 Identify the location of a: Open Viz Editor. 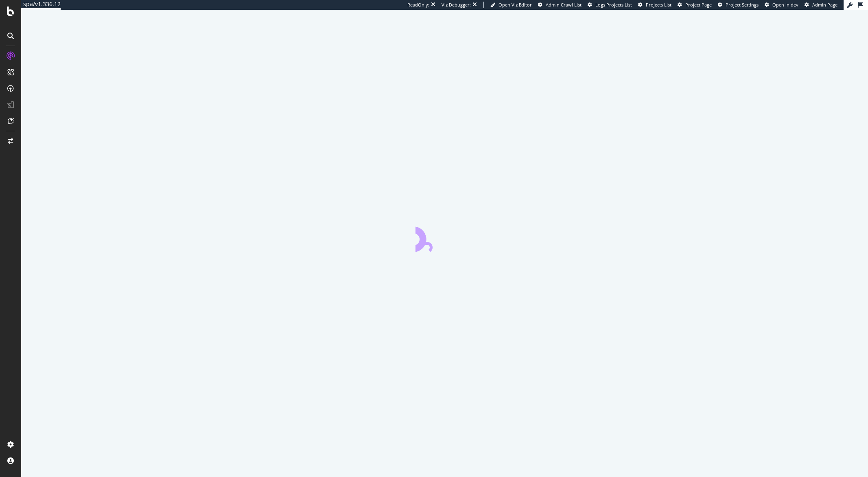
(511, 5).